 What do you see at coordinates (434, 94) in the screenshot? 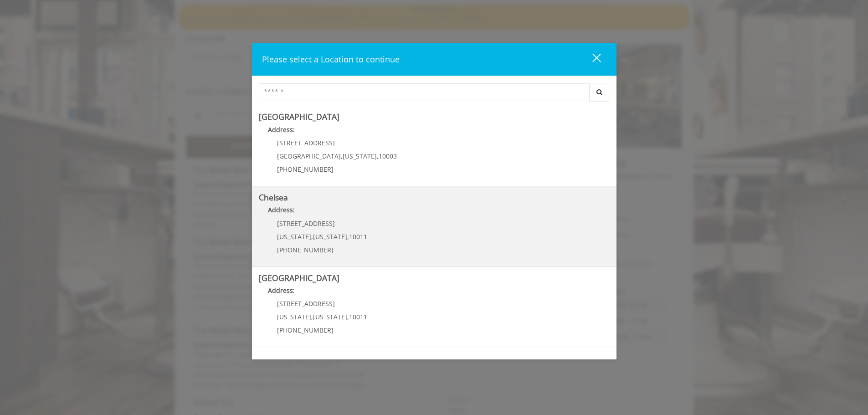
I see `div: Center Select` at bounding box center [434, 94].